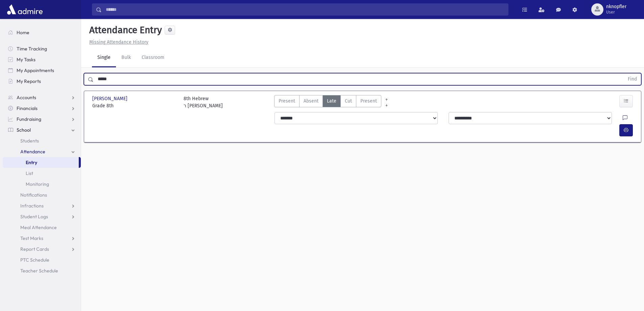  I want to click on span: Fundraising, so click(29, 119).